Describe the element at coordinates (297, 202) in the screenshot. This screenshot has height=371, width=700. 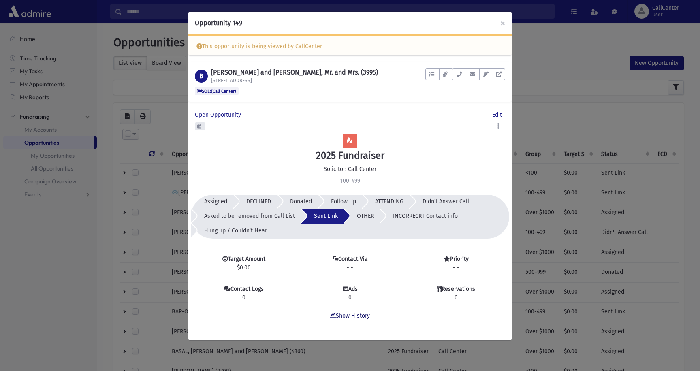
I see `button: Donated` at that location.